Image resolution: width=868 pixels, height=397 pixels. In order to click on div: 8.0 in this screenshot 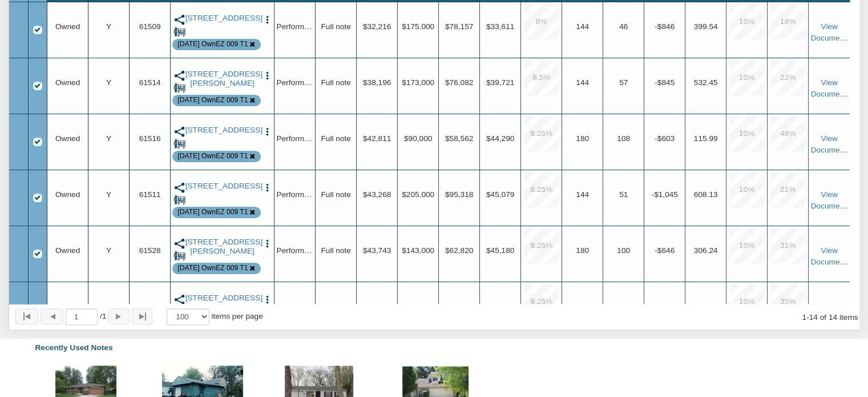, I will do `click(541, 22)`.